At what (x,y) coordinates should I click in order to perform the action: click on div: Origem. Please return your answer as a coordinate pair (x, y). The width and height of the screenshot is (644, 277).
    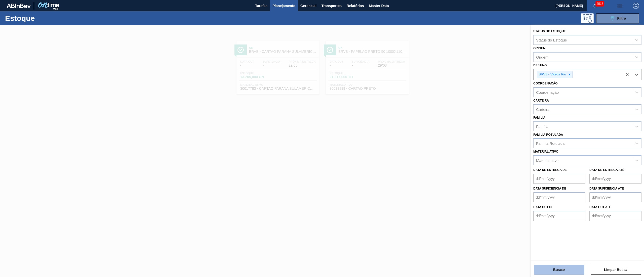
    Looking at the image, I should click on (542, 57).